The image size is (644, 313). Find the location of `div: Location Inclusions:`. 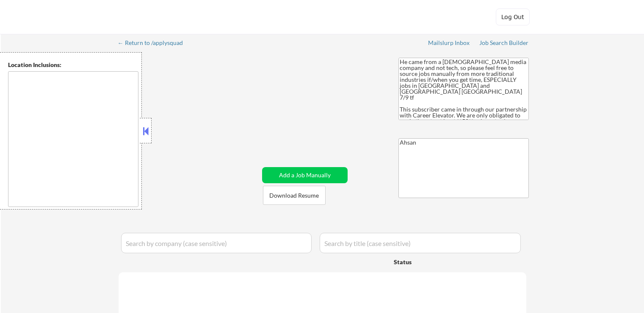

div: Location Inclusions: is located at coordinates (73, 65).